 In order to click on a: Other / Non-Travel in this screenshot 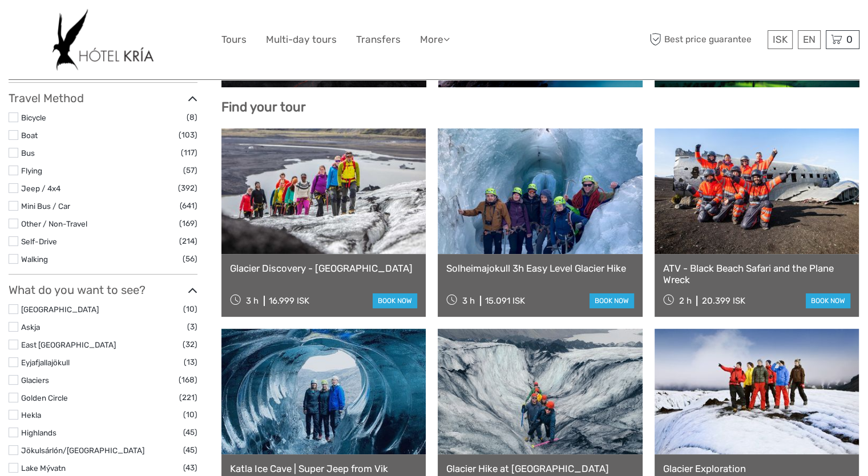, I will do `click(55, 224)`.